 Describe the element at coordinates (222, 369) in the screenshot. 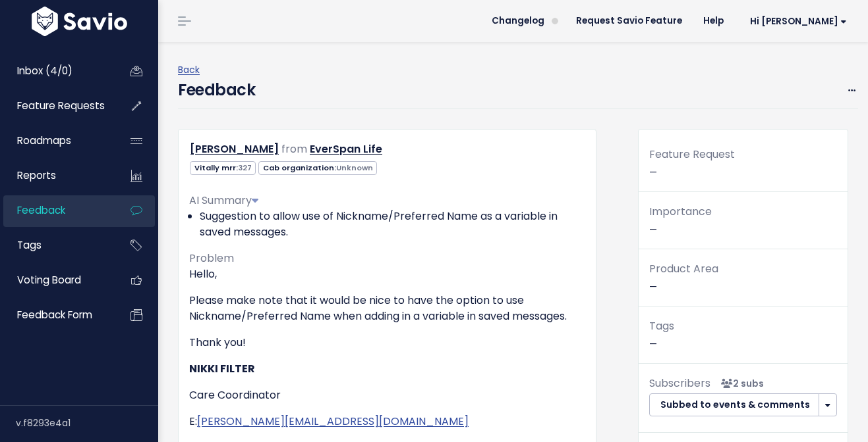

I see `strong: NIKKI FILTER` at that location.